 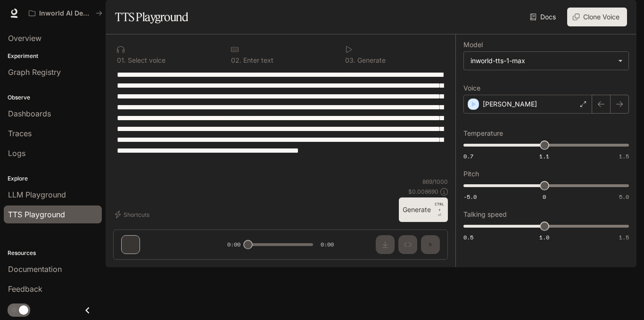 What do you see at coordinates (545, 156) in the screenshot?
I see `span: 1.1` at bounding box center [545, 156].